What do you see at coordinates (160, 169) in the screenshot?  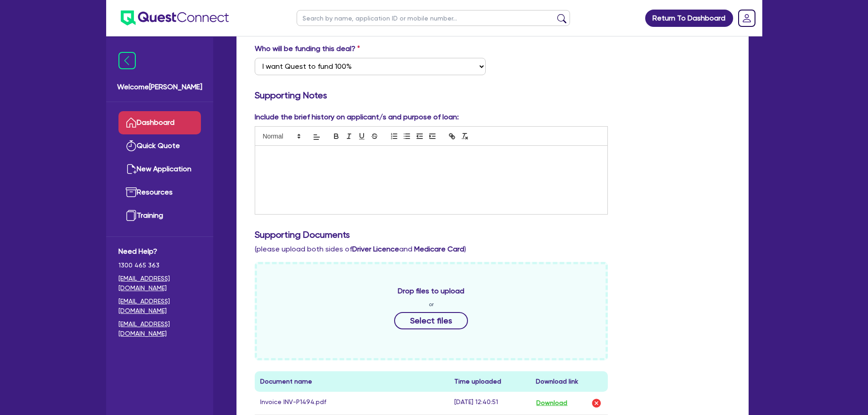 I see `a: New Application` at bounding box center [160, 169].